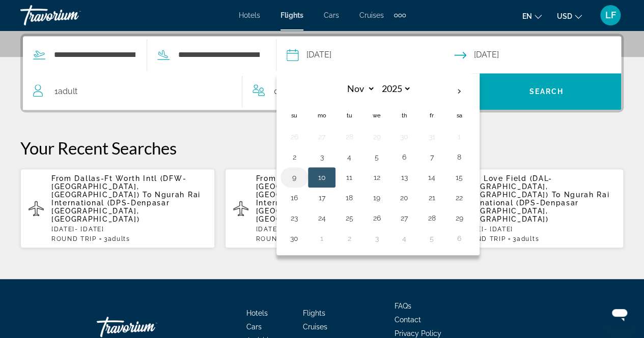  I want to click on button: Extra navigation items, so click(399, 15).